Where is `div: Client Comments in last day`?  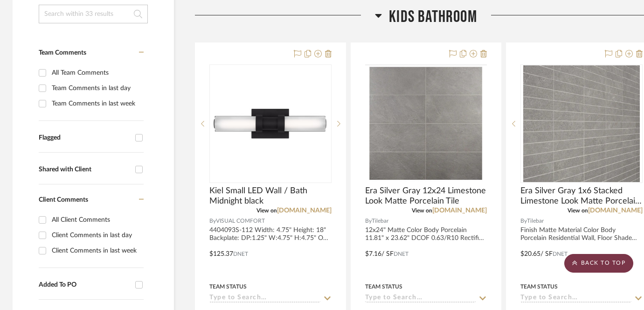 div: Client Comments in last day is located at coordinates (97, 235).